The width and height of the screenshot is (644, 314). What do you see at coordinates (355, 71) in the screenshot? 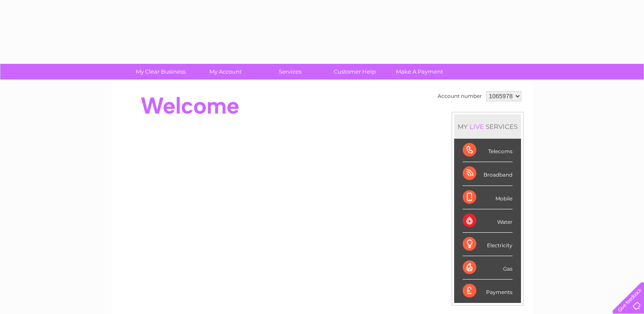
I see `a: Customer Help` at bounding box center [355, 71].